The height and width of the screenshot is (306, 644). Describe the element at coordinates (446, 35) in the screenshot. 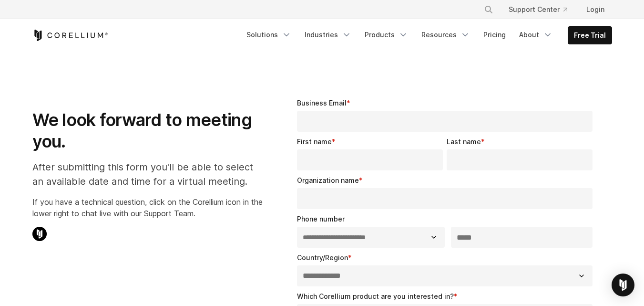

I see `a: Resources` at that location.